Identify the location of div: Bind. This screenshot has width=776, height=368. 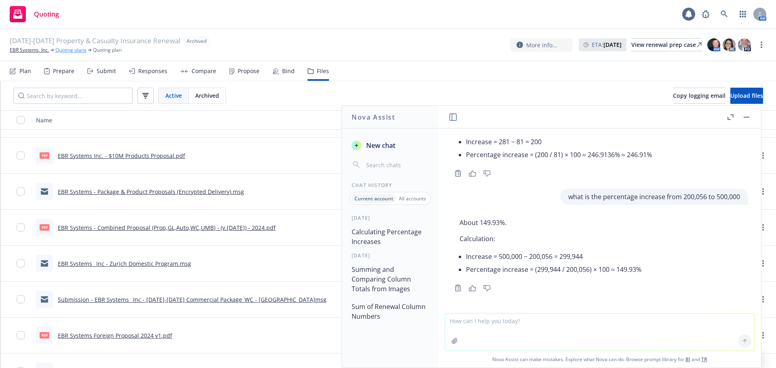
(288, 71).